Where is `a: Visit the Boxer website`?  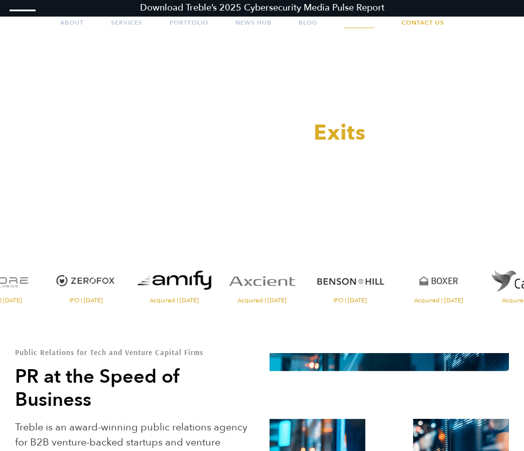
a: Visit the Boxer website is located at coordinates (439, 283).